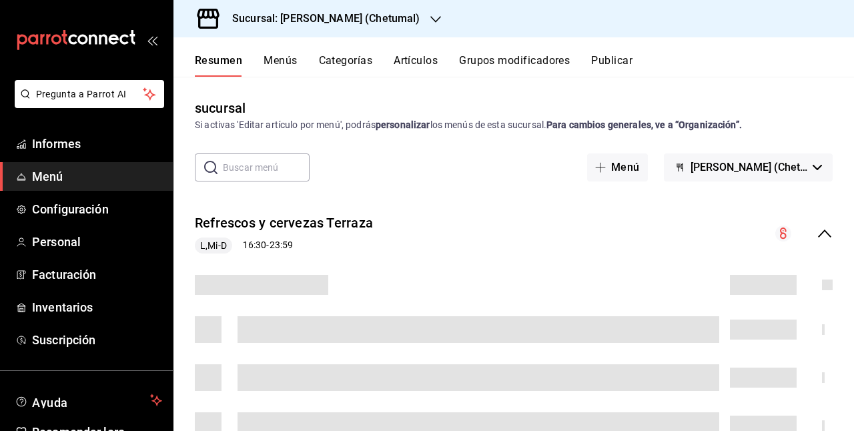  What do you see at coordinates (525, 65) in the screenshot?
I see `div: pestañas de navegación` at bounding box center [525, 65].